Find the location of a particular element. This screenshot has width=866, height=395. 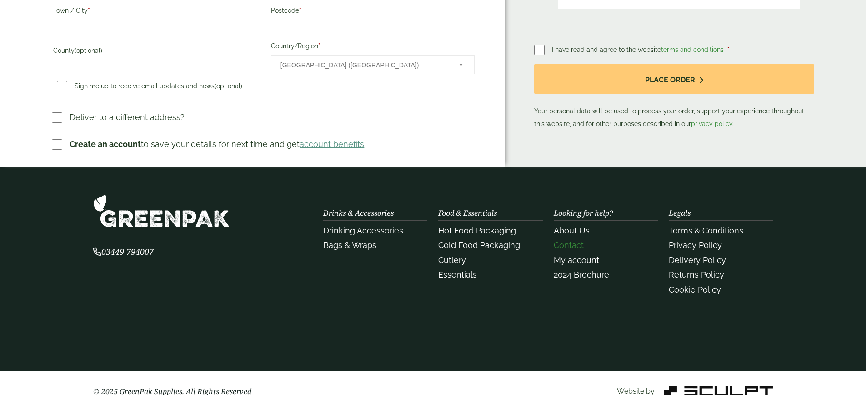

label: Town / City is located at coordinates (155, 12).